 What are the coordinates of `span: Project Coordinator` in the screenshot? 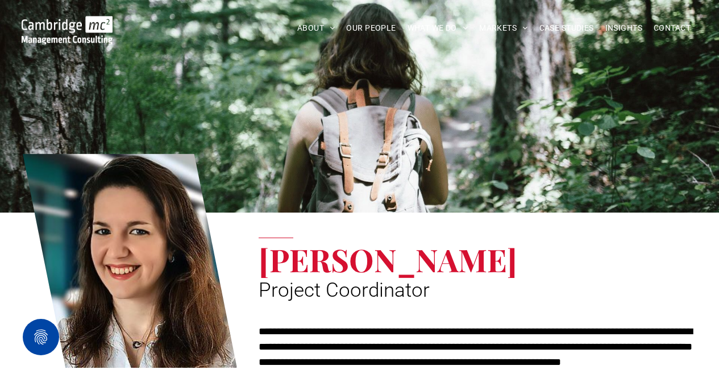 It's located at (344, 290).